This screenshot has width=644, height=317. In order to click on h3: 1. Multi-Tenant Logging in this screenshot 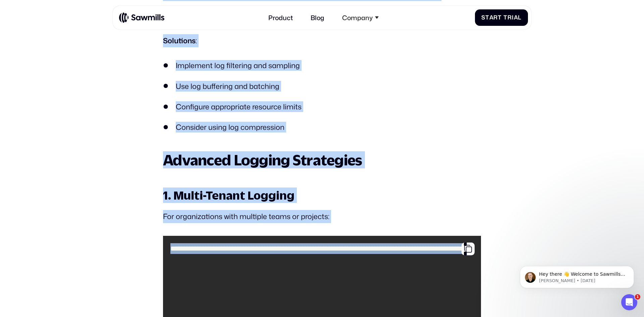, I will do `click(322, 195)`.